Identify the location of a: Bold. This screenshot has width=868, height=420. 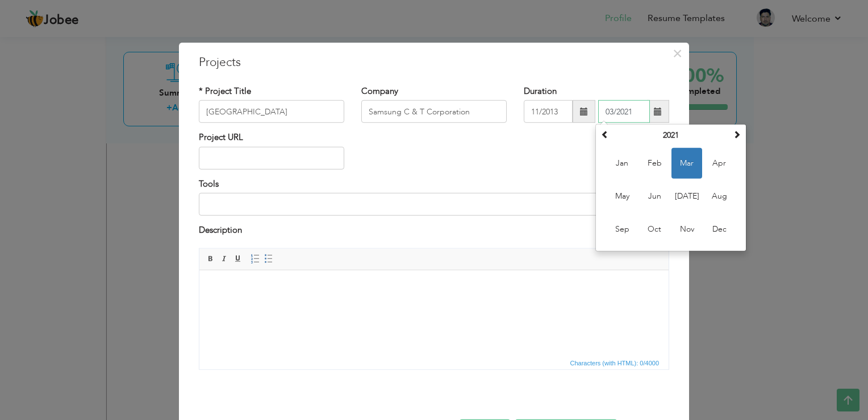
(211, 258).